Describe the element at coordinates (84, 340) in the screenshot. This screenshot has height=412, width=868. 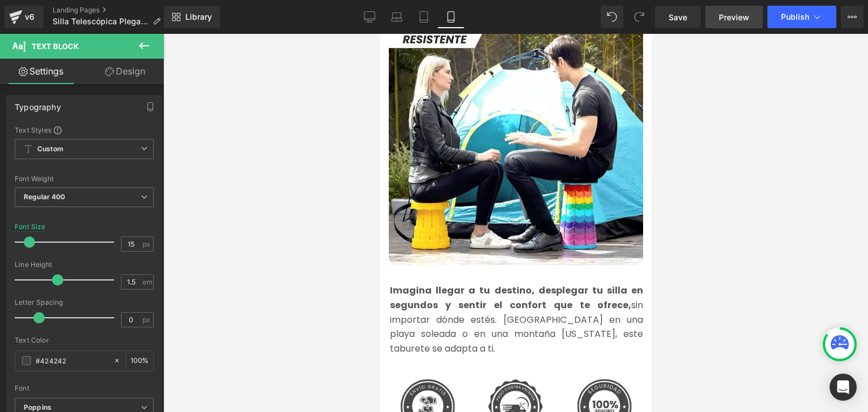
I see `div: Text Color` at that location.